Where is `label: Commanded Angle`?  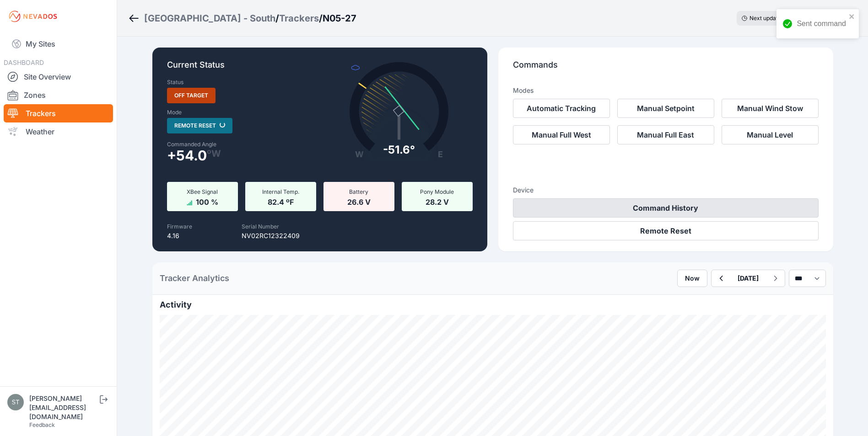
label: Commanded Angle is located at coordinates (240, 145).